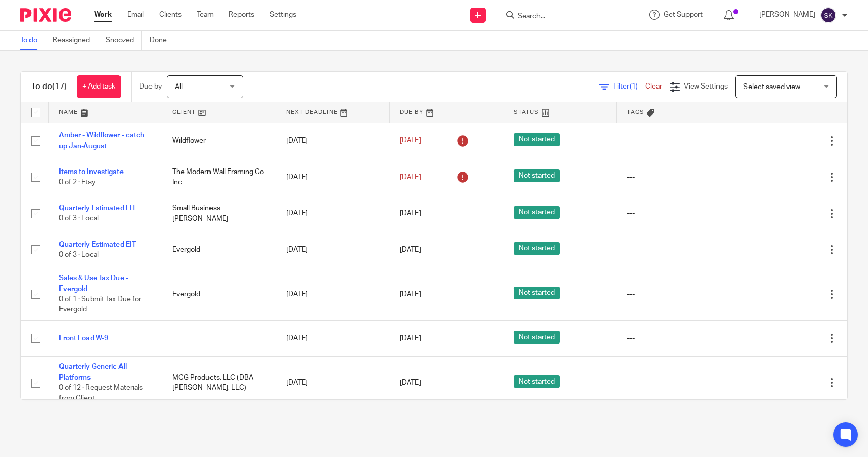  I want to click on img: Pixie, so click(46, 14).